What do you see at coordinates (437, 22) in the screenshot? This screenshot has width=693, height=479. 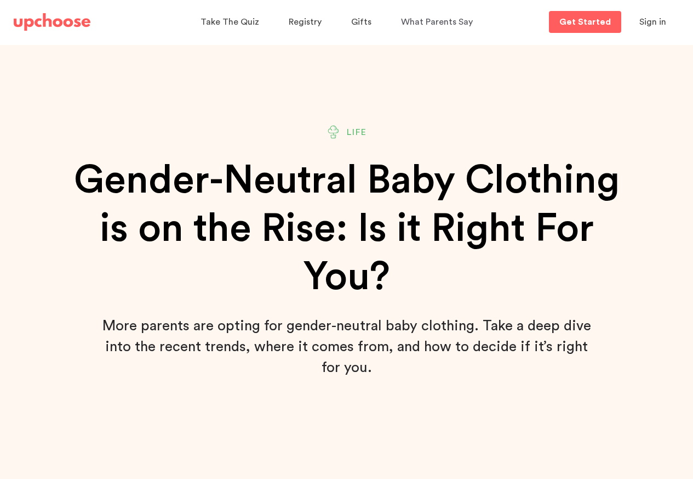 I see `span: What Parents Say` at bounding box center [437, 22].